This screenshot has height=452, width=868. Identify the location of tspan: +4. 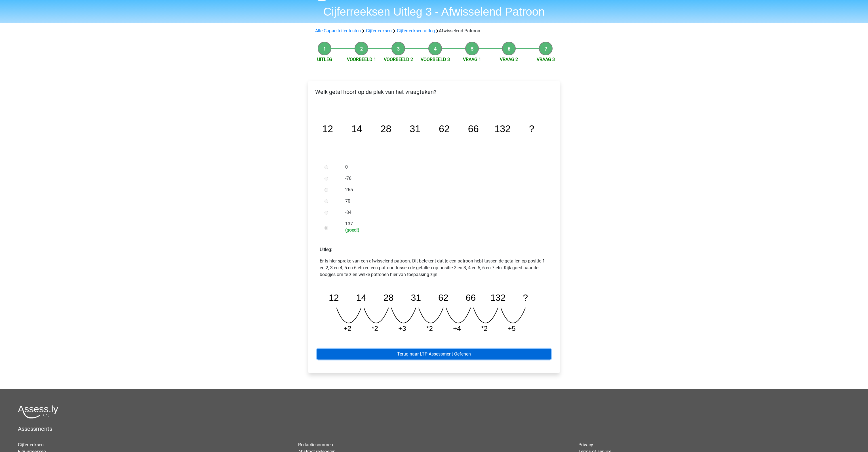
(457, 328).